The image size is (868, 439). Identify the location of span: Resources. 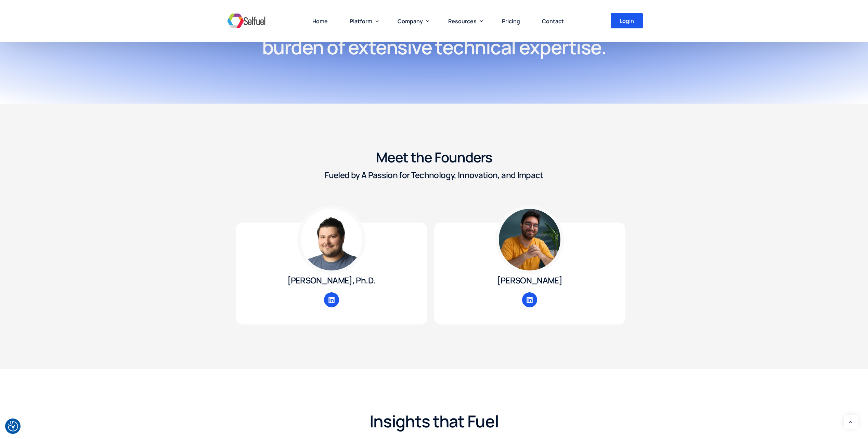
(462, 22).